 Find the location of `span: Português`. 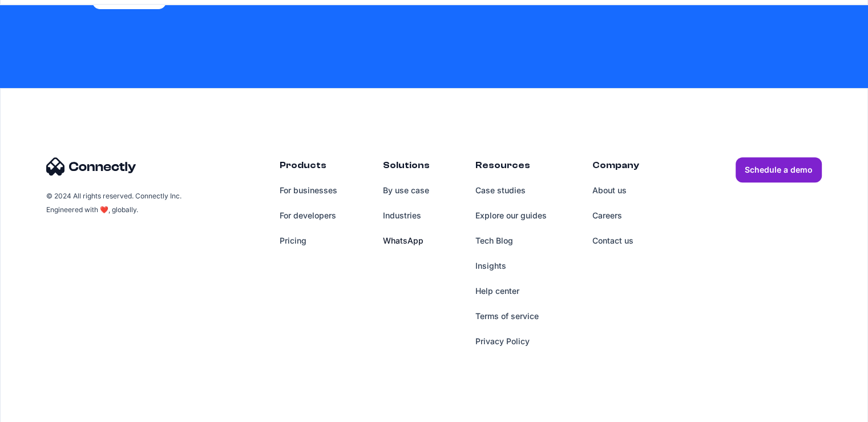

span: Português is located at coordinates (31, 101).